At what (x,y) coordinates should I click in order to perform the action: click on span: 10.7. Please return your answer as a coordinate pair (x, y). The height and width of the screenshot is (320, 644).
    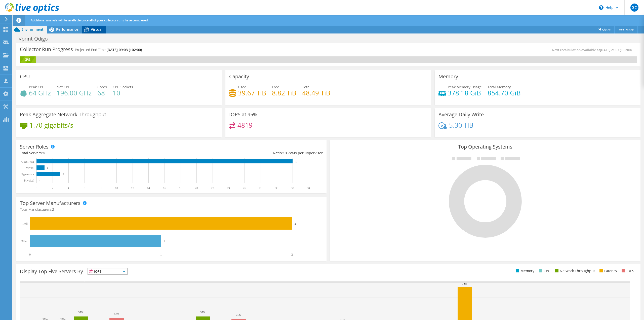
    Looking at the image, I should click on (286, 153).